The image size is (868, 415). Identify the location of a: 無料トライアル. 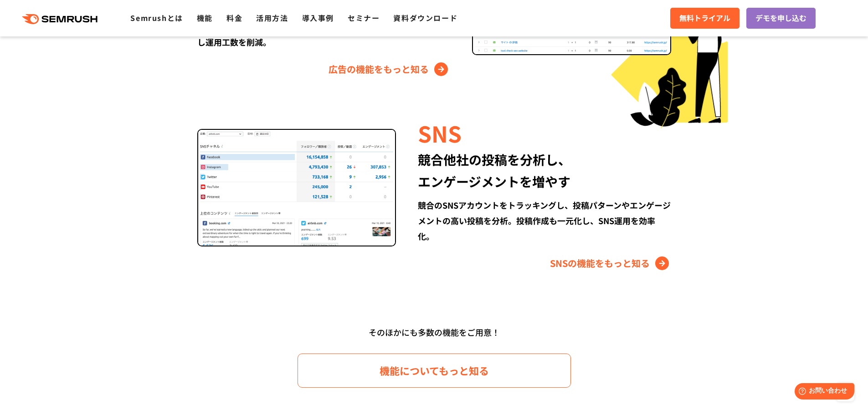
(705, 18).